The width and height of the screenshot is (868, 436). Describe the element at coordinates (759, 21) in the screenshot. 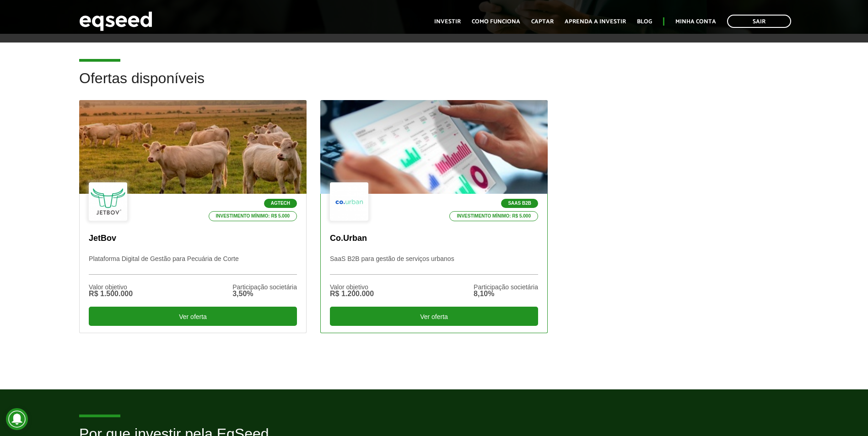

I see `a: Sair` at that location.